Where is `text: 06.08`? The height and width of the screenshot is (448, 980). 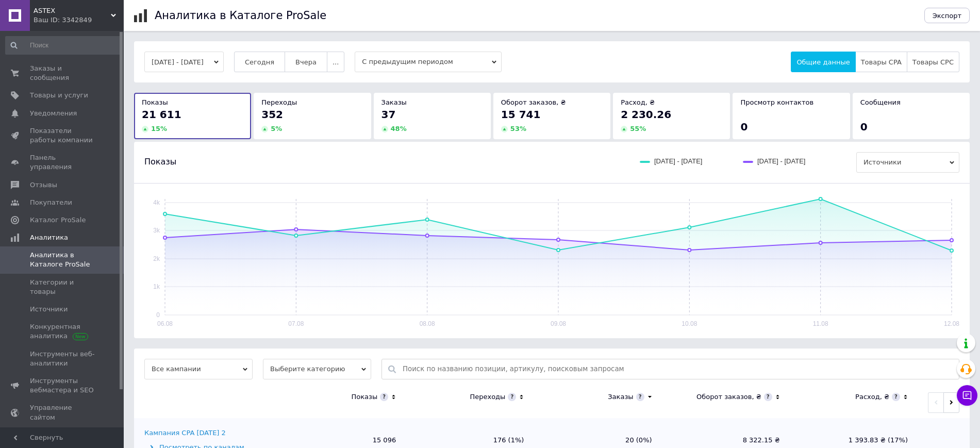 text: 06.08 is located at coordinates (165, 324).